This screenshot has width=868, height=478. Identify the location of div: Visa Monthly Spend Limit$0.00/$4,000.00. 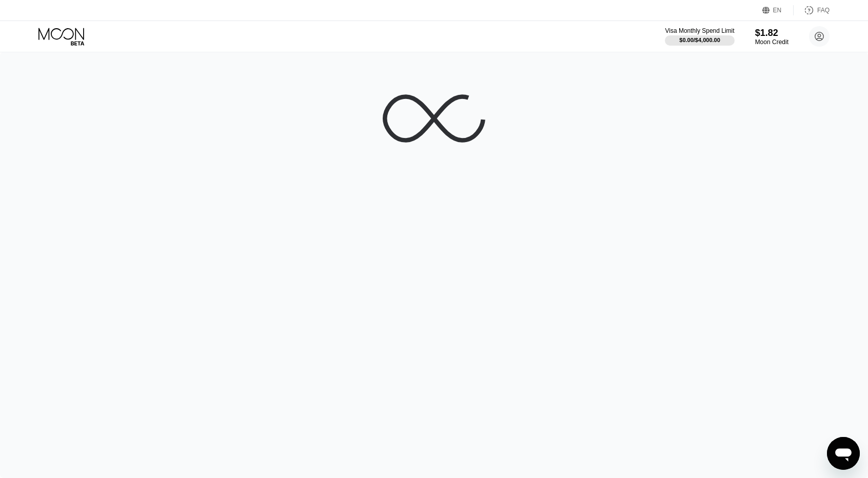
(699, 37).